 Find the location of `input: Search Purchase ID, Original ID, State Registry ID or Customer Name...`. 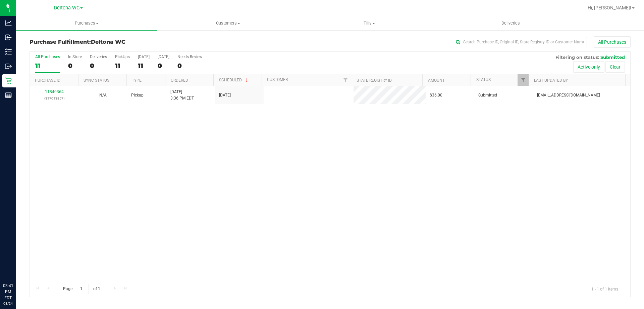

input: Search Purchase ID, Original ID, State Registry ID or Customer Name... is located at coordinates (520, 42).